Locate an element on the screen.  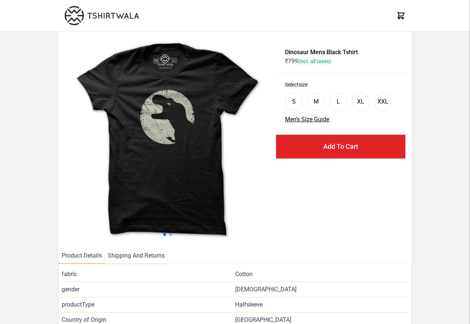
div: S is located at coordinates (294, 102).